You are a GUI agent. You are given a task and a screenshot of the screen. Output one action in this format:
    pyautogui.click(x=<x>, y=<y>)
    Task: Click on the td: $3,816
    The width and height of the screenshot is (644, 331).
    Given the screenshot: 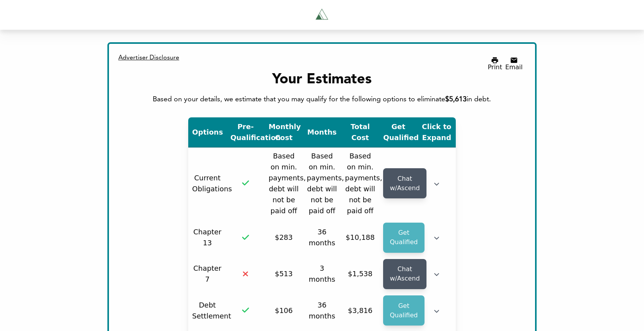 What is the action you would take?
    pyautogui.click(x=360, y=310)
    